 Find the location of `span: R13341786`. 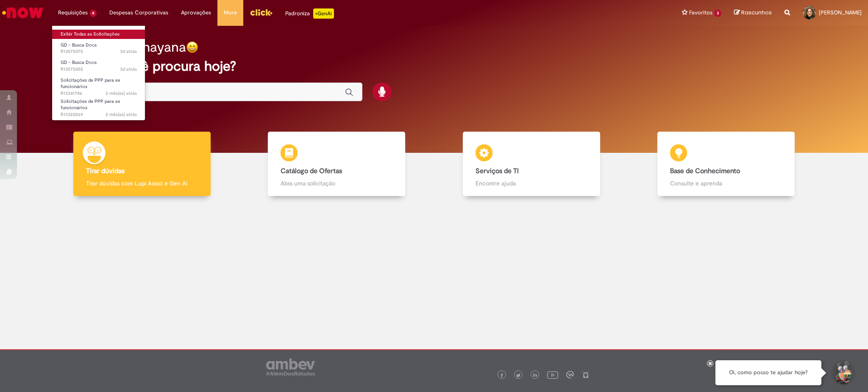

span: R13341786 is located at coordinates (99, 94).